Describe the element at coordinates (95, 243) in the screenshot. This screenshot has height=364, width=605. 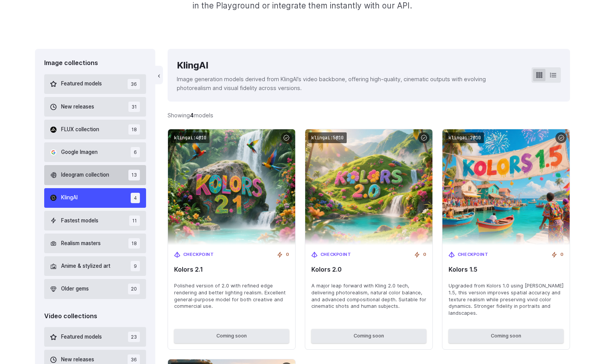
I see `button: Realism masters 18` at that location.